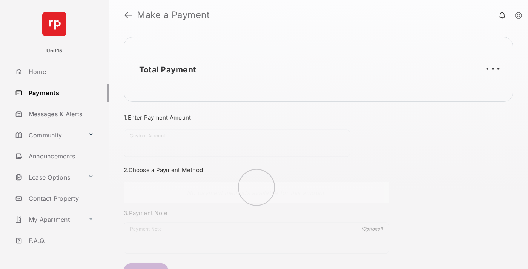  What do you see at coordinates (60, 156) in the screenshot?
I see `a: Announcements` at bounding box center [60, 156].